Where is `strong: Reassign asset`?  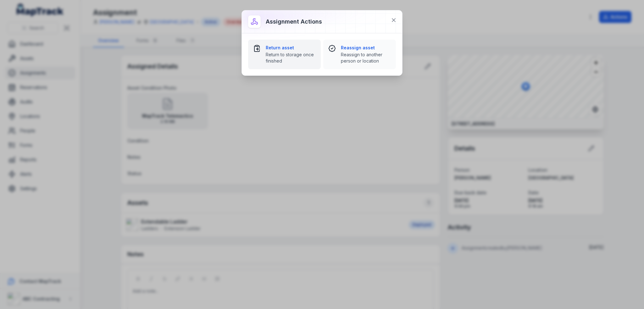 strong: Reassign asset is located at coordinates (366, 48).